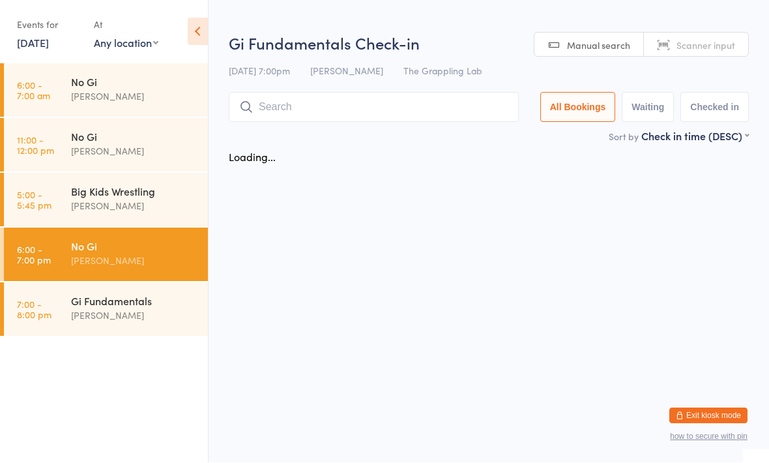  What do you see at coordinates (126, 25) in the screenshot?
I see `div: At` at bounding box center [126, 25].